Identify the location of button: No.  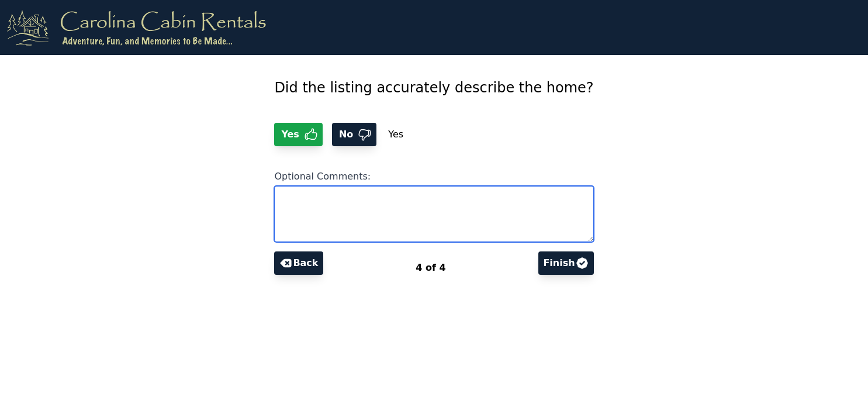
(354, 134).